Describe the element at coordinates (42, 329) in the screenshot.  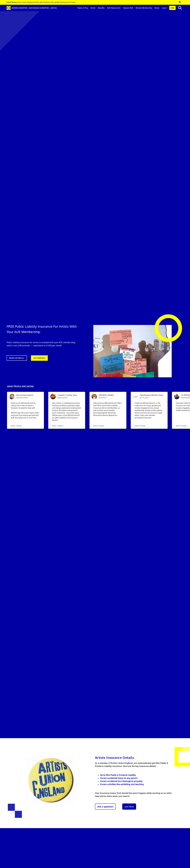
I see `h1: FREE Public Liability Insurance For Artists With Your AUE Membership` at that location.